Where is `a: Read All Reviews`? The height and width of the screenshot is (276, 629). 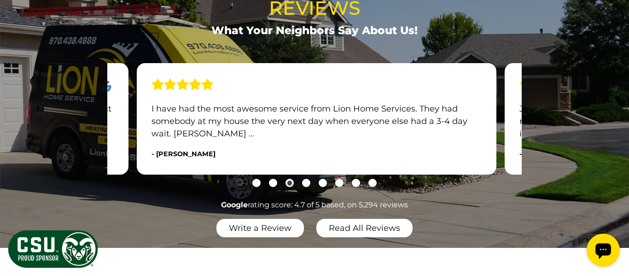 a: Read All Reviews is located at coordinates (364, 228).